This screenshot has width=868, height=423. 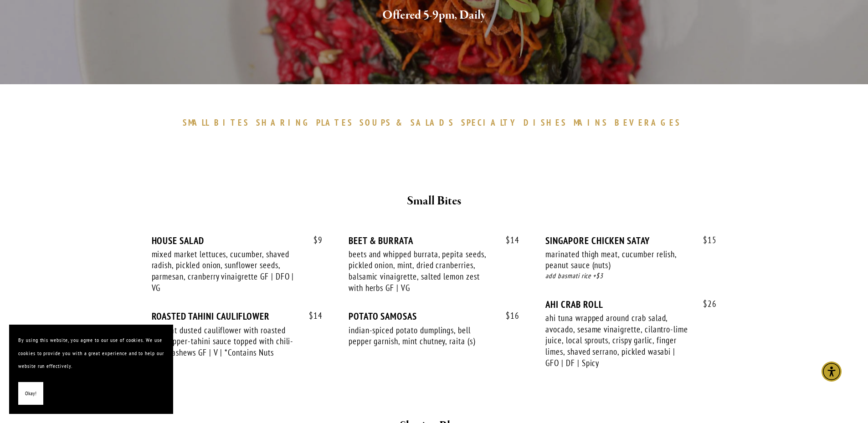 What do you see at coordinates (30, 394) in the screenshot?
I see `button: Okay!` at bounding box center [30, 394].